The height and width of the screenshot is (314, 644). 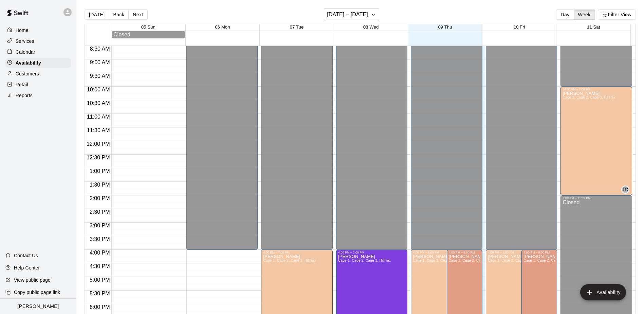 I want to click on div: Reports, so click(x=38, y=95).